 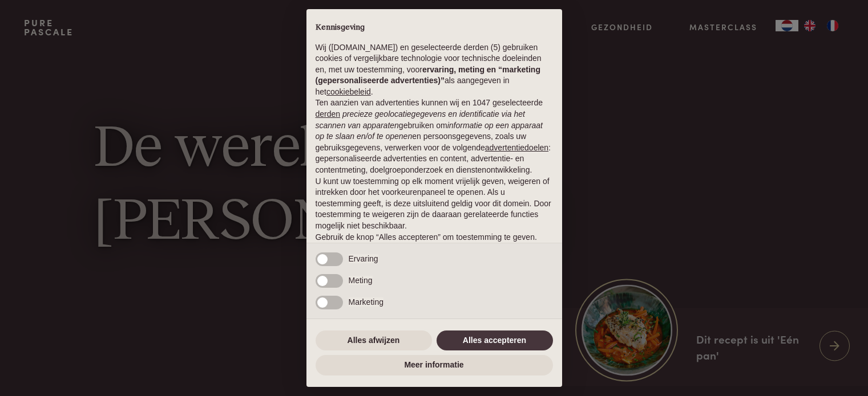 What do you see at coordinates (420, 120) in the screenshot?
I see `em: precieze geolocatiegegevens en identificatie via het scannen van apparaten` at bounding box center [420, 120].